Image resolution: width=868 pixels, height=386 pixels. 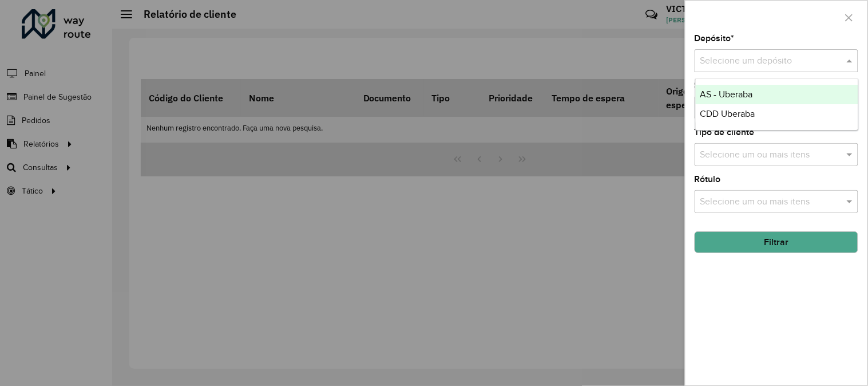 What do you see at coordinates (727, 94) in the screenshot?
I see `span: AS - Uberaba` at bounding box center [727, 94].